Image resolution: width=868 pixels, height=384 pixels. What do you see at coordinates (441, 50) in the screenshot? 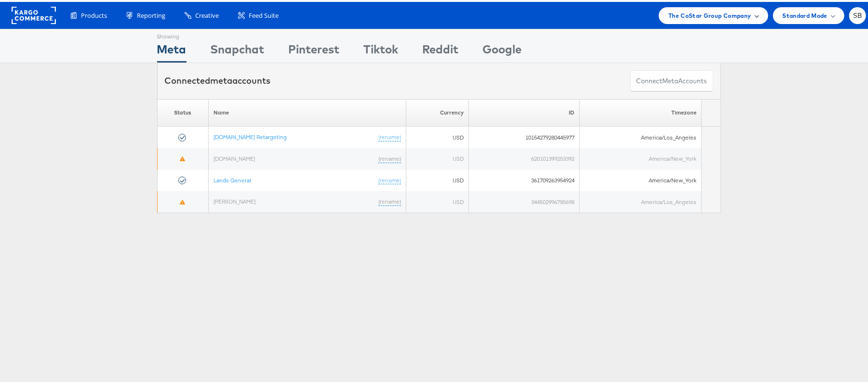
I see `div: Reddit` at bounding box center [441, 50].